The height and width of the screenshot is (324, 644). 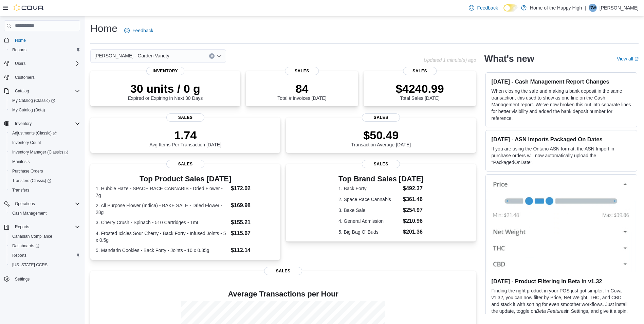 I want to click on span: Customers, so click(x=25, y=77).